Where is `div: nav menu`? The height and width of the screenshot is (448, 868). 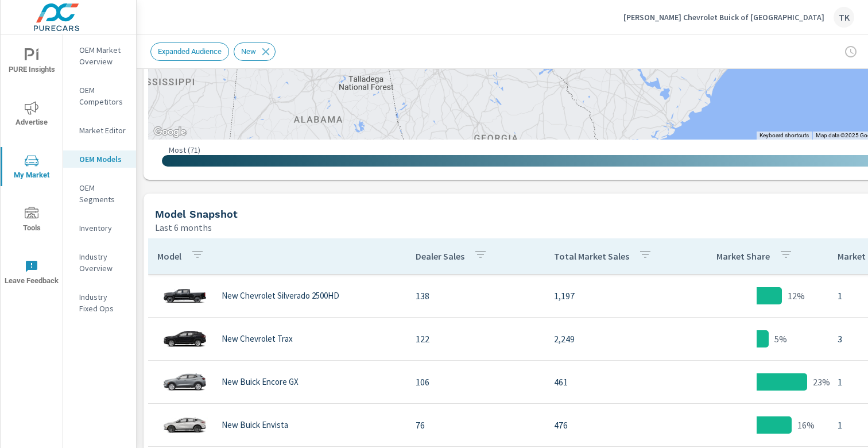
div: nav menu is located at coordinates (32, 167).